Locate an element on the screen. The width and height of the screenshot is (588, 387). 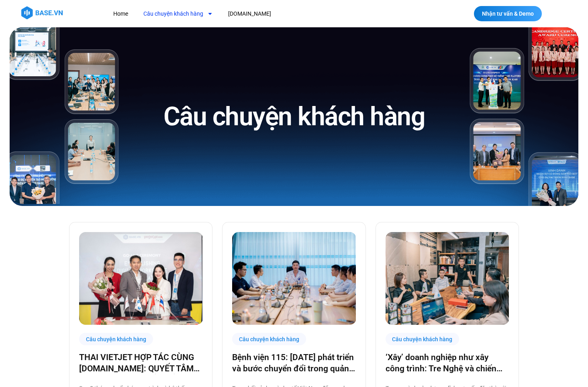
a: Nhận tư vấn & Demo is located at coordinates (507, 14).